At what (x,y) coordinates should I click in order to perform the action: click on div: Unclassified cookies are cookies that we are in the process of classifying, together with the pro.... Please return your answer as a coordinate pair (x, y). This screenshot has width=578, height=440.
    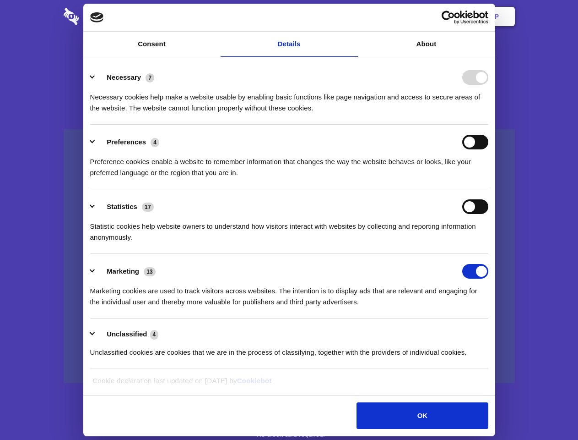
    Looking at the image, I should click on (289, 349).